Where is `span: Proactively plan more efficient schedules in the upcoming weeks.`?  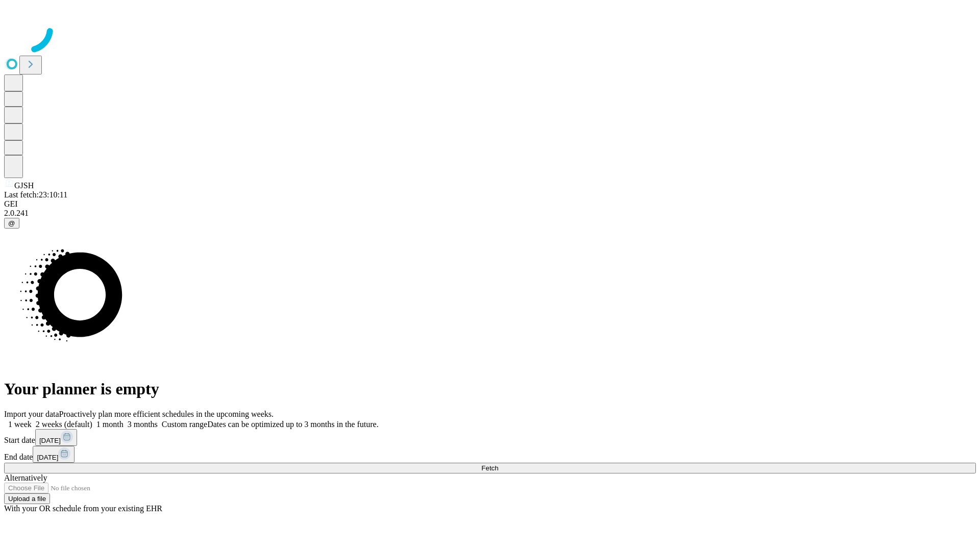 span: Proactively plan more efficient schedules in the upcoming weeks. is located at coordinates (167, 414).